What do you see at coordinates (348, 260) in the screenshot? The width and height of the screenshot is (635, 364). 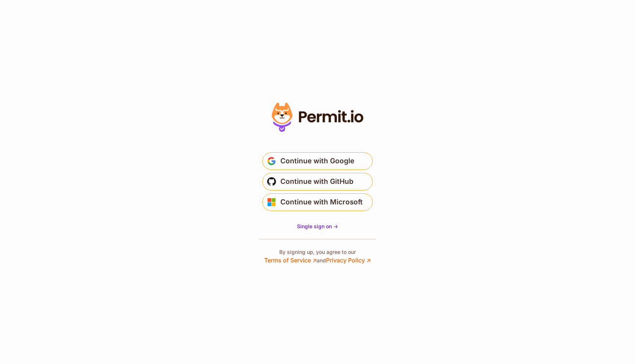 I see `a: Privacy Policy ↗` at bounding box center [348, 260].